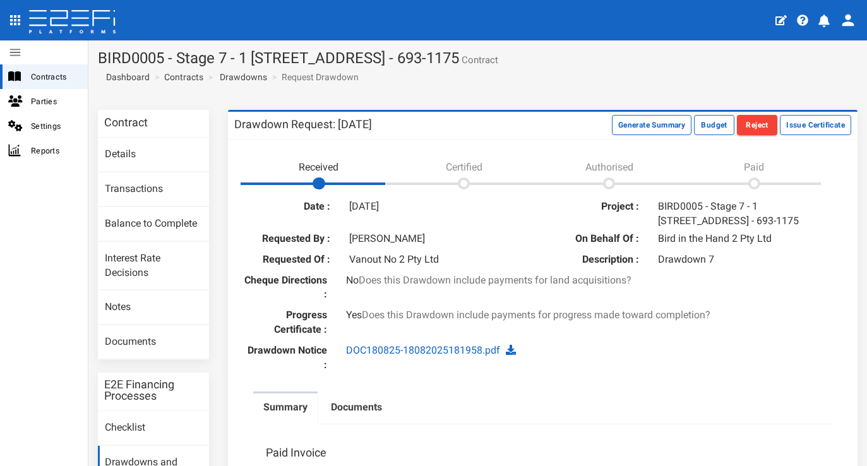 Image resolution: width=867 pixels, height=466 pixels. What do you see at coordinates (600, 239) in the screenshot?
I see `label: On Behalf Of :` at bounding box center [600, 239].